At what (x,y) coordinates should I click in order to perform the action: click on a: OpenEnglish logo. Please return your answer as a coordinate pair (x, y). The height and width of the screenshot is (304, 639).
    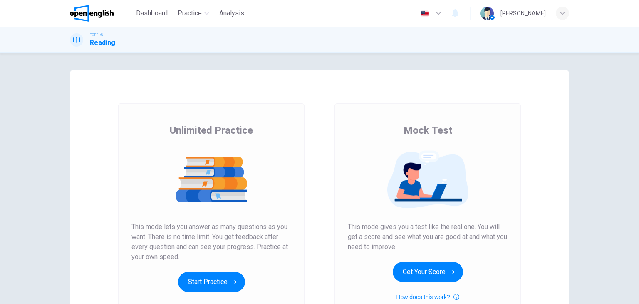
    Looking at the image, I should click on (101, 13).